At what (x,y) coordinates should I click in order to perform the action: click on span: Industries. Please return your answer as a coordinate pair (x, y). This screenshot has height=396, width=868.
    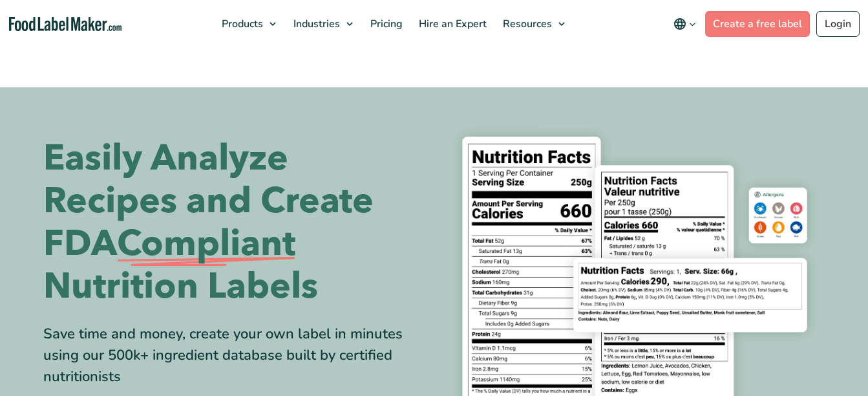
    Looking at the image, I should click on (316, 24).